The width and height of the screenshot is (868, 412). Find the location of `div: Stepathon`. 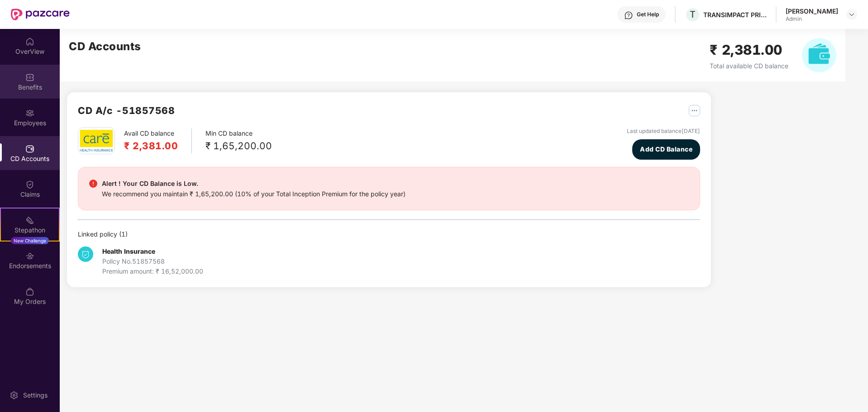

div: Stepathon is located at coordinates (30, 230).